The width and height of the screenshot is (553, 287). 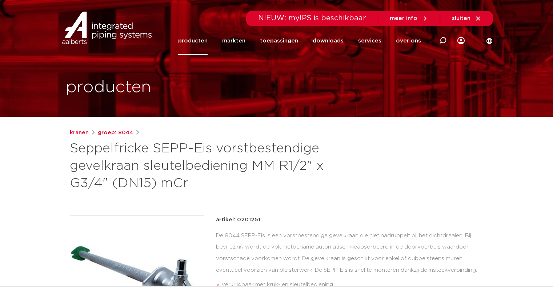 I want to click on span: NIEUW: myIPS is beschikbaar, so click(x=312, y=18).